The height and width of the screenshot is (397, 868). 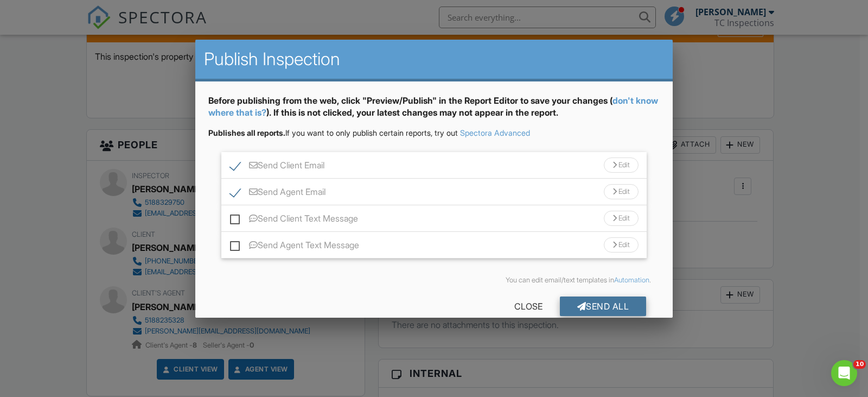 What do you see at coordinates (604, 306) in the screenshot?
I see `div: Send All` at bounding box center [604, 306].